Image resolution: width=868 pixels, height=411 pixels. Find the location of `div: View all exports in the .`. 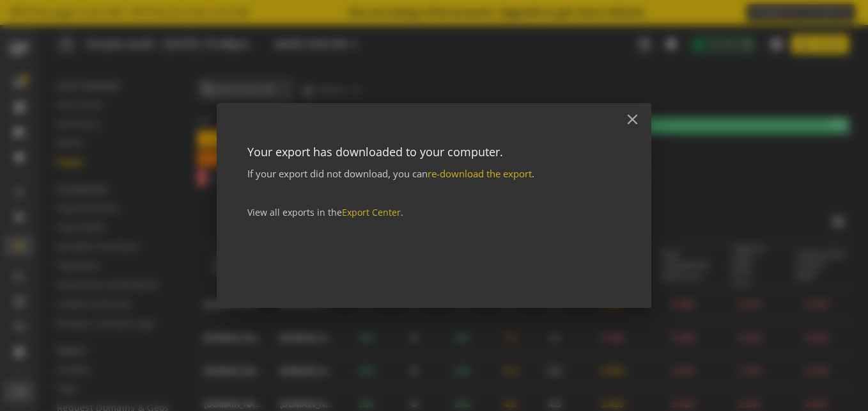

div: View all exports in the . is located at coordinates (434, 212).